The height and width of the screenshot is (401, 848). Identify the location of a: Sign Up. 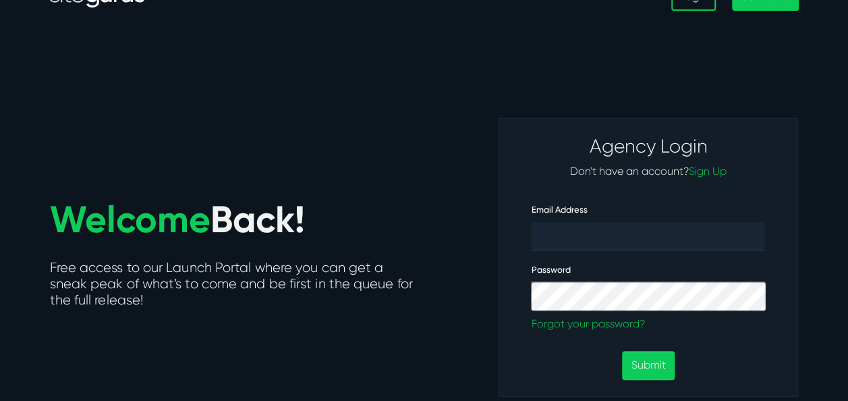
(708, 171).